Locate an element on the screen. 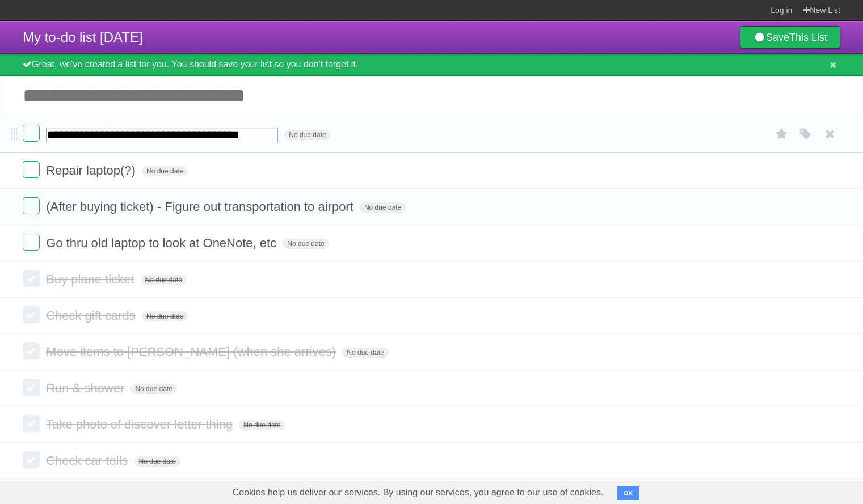  span: Take photo of discover letter thing is located at coordinates (140, 425).